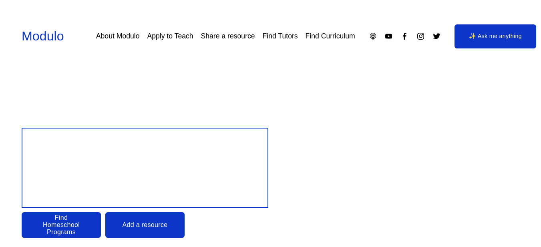 Image resolution: width=541 pixels, height=247 pixels. What do you see at coordinates (420, 36) in the screenshot?
I see `a: Instagram` at bounding box center [420, 36].